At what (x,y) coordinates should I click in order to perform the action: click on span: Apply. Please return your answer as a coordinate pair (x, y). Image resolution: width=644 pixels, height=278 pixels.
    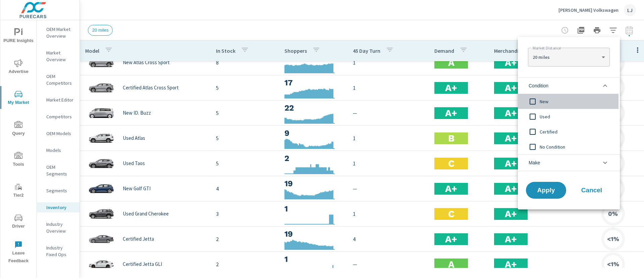
    Looking at the image, I should click on (547, 190).